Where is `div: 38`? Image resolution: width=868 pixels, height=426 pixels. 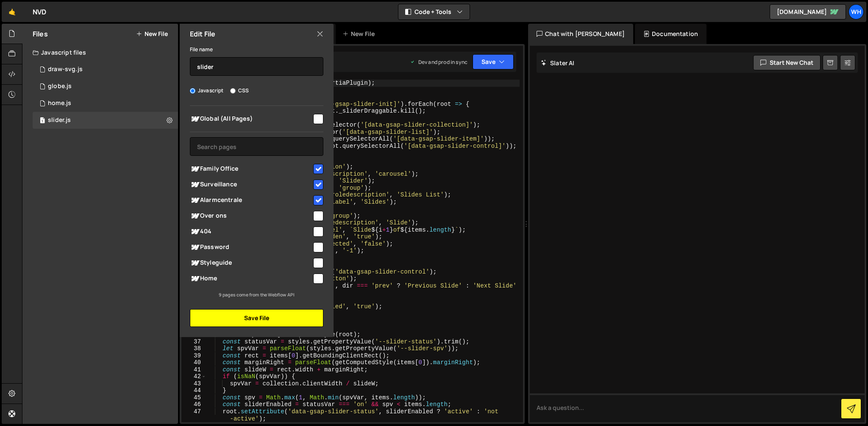
div: 38 is located at coordinates (194, 349).